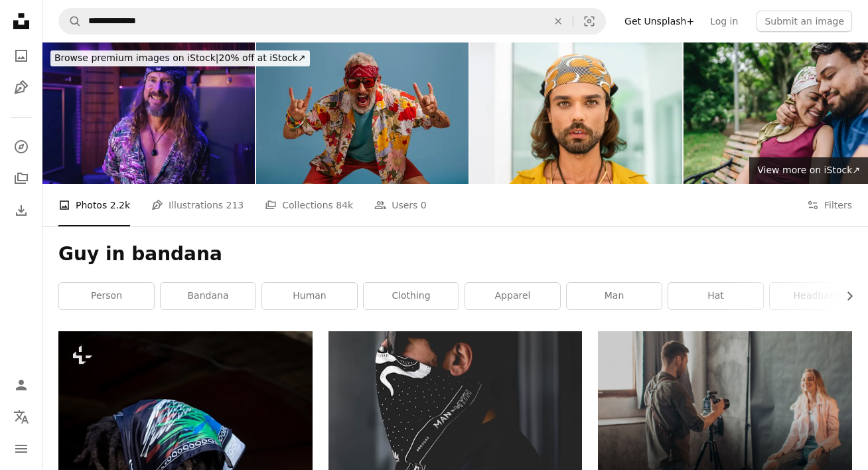  Describe the element at coordinates (455, 458) in the screenshot. I see `a: man in black and white nike hoodie wearing black and white nike mask` at that location.